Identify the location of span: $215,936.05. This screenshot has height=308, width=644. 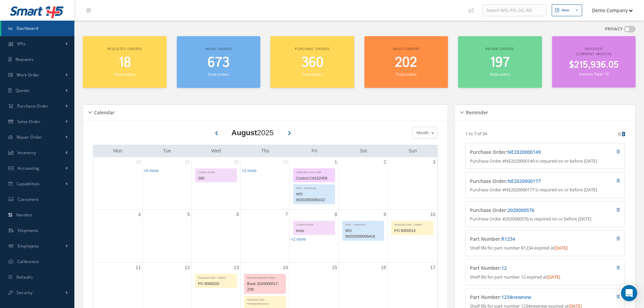
(593, 65).